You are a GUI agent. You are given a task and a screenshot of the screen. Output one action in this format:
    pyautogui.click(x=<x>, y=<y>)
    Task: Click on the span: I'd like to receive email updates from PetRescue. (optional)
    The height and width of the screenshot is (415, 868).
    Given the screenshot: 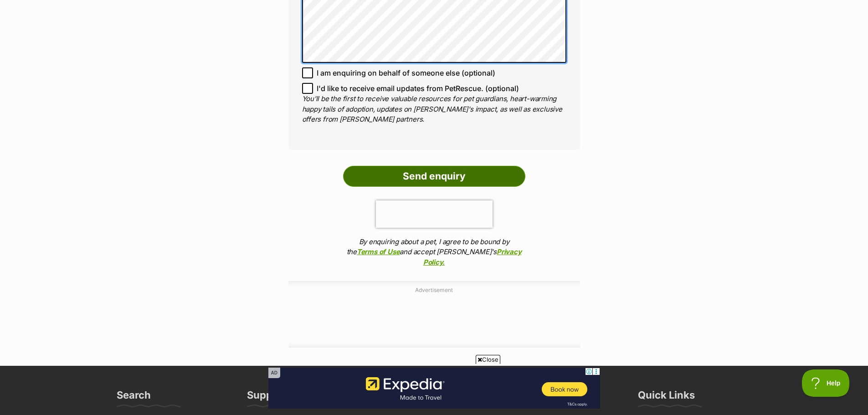 What is the action you would take?
    pyautogui.click(x=418, y=88)
    